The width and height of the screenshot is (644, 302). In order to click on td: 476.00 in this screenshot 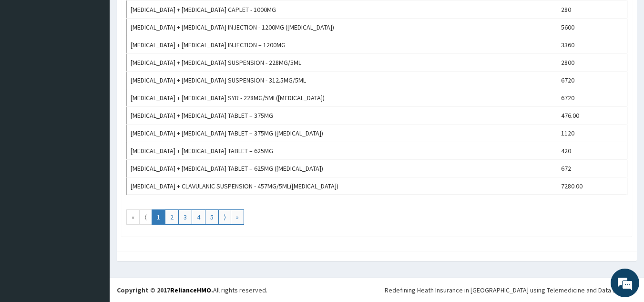, I will do `click(592, 116)`.